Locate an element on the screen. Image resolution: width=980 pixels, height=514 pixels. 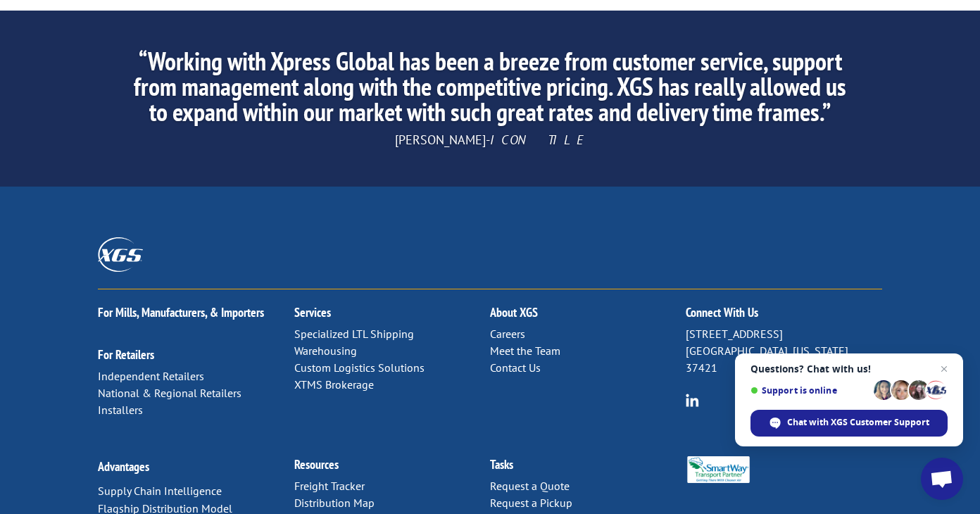
a: XTMS Brokerage is located at coordinates (334, 385).